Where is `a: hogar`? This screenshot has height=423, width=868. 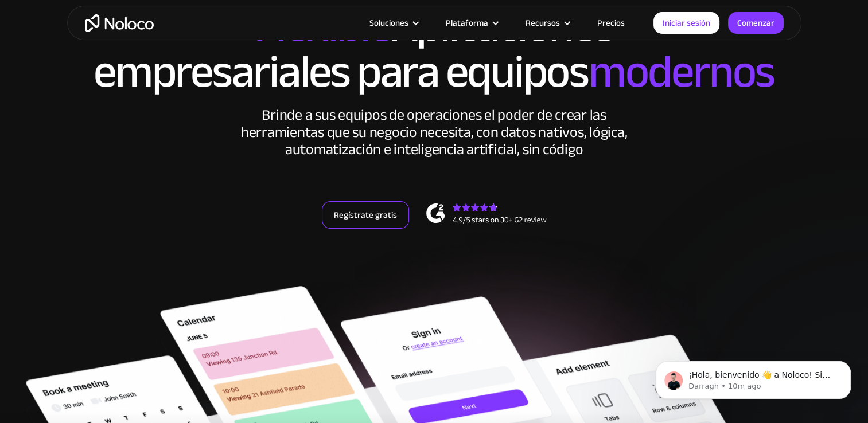
a: hogar is located at coordinates (120, 23).